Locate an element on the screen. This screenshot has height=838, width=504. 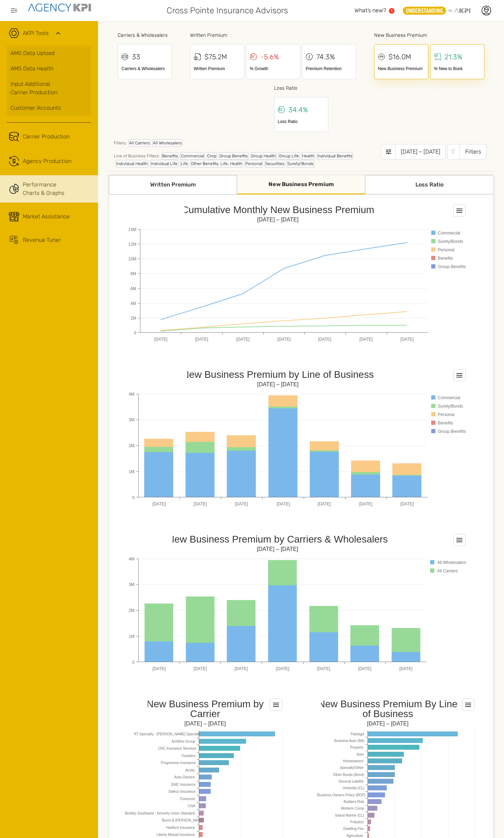
tspan: Carrier is located at coordinates (205, 714).